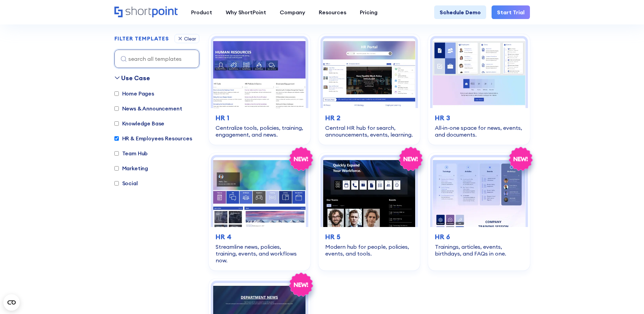  What do you see at coordinates (479, 192) in the screenshot?
I see `img: HR 6 – HR SharePoint Site Template: Trainings, articles, events, birthdays, and FAQs in one.` at bounding box center [479, 192].